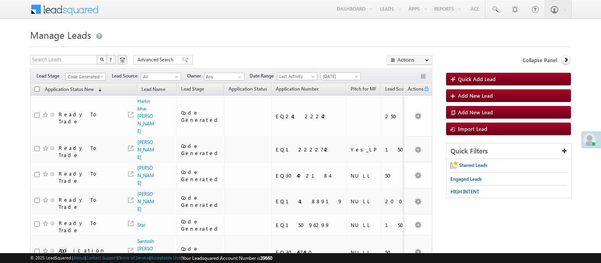 This screenshot has width=601, height=263. Describe the element at coordinates (238, 77) in the screenshot. I see `a: Show All Items` at that location.